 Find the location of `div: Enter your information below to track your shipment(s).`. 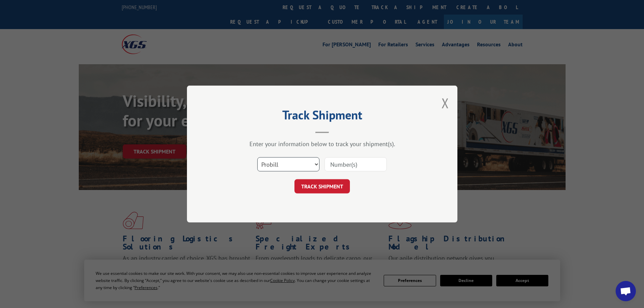

div: Enter your information below to track your shipment(s). is located at coordinates (322, 143).